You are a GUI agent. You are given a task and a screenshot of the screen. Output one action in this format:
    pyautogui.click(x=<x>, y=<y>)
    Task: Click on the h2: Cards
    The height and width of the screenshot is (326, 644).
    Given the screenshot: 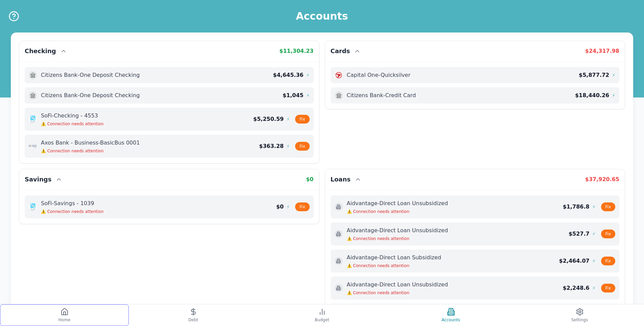 What is the action you would take?
    pyautogui.click(x=341, y=51)
    